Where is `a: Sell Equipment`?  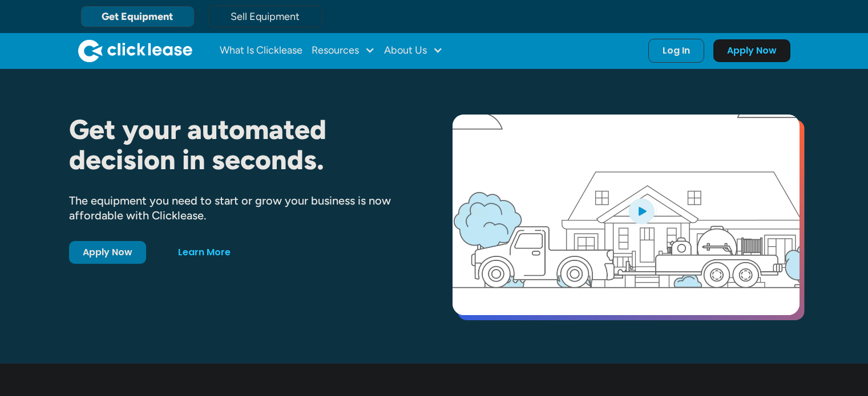
a: Sell Equipment is located at coordinates (265, 17).